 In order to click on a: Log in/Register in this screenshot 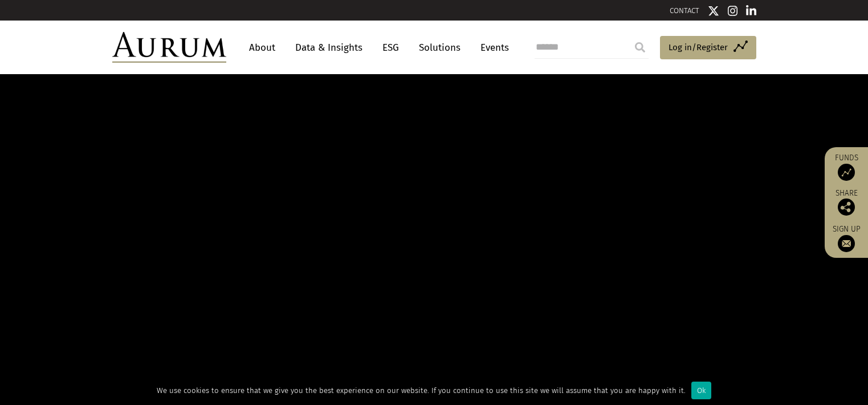, I will do `click(708, 48)`.